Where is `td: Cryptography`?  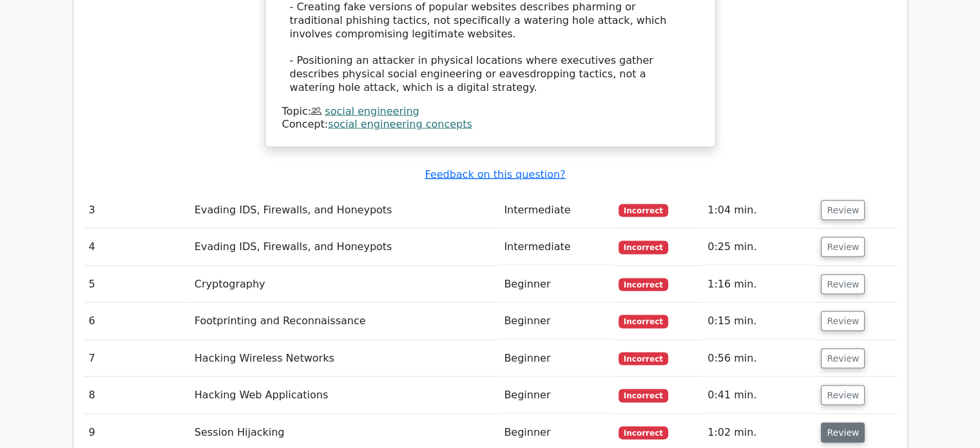
td: Cryptography is located at coordinates (344, 284).